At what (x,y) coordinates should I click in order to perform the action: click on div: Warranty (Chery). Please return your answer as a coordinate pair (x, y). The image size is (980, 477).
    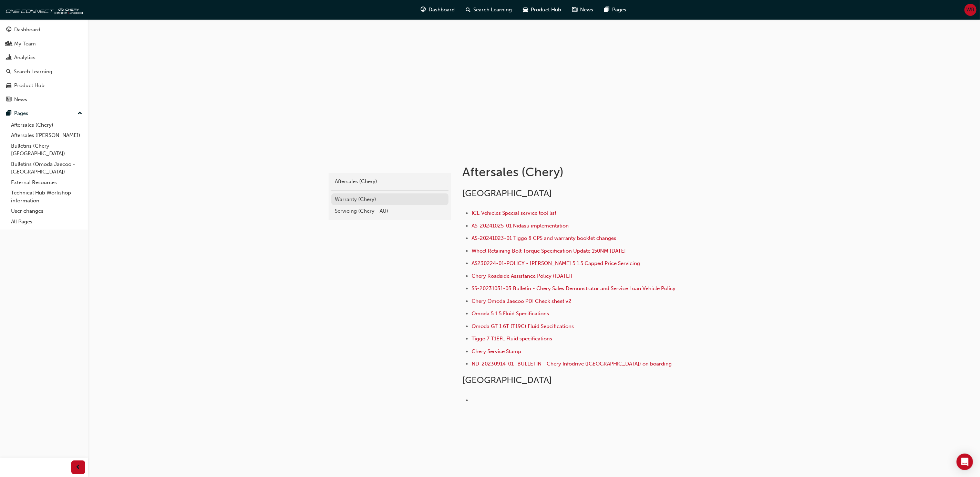
    Looking at the image, I should click on (390, 199).